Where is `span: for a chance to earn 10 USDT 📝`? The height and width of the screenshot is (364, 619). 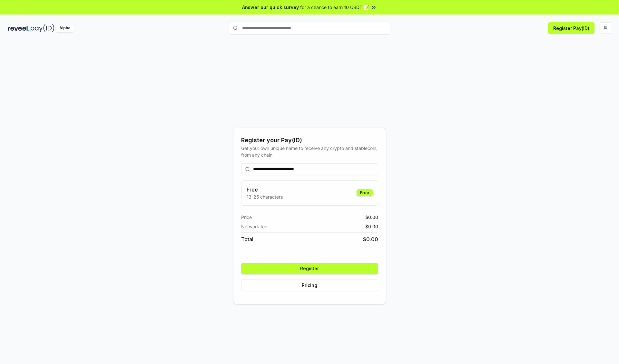
span: for a chance to earn 10 USDT 📝 is located at coordinates (335, 7).